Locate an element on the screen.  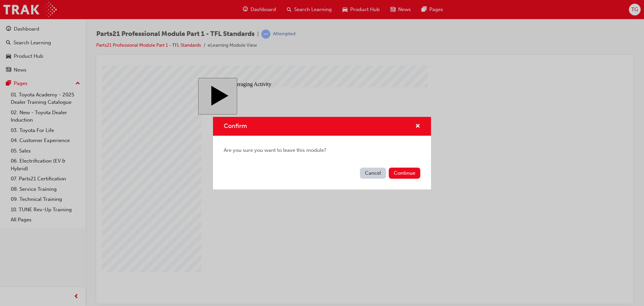
div: Confirm is located at coordinates (322, 153).